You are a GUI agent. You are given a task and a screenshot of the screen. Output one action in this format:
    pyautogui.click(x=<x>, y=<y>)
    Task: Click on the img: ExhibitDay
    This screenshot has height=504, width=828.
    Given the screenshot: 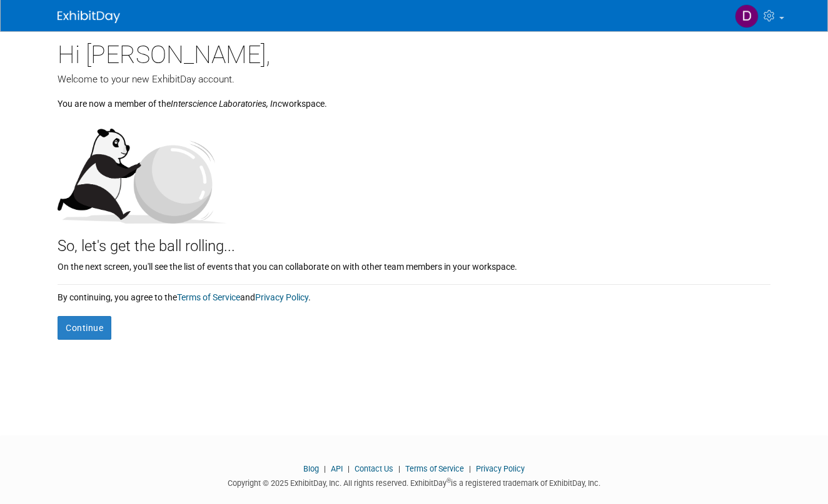 What is the action you would take?
    pyautogui.click(x=89, y=17)
    